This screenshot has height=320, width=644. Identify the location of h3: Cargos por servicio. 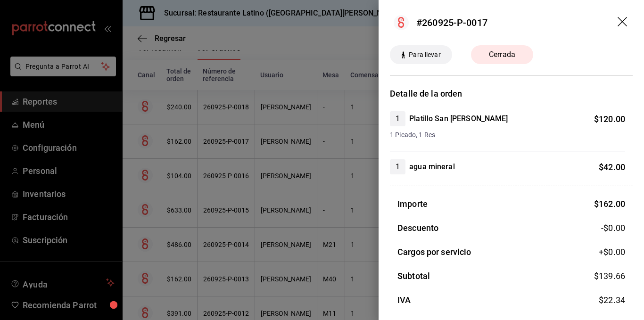
(434, 252).